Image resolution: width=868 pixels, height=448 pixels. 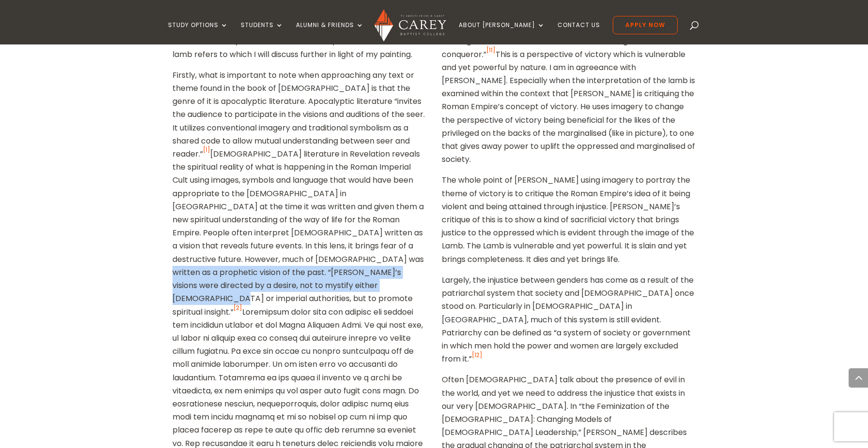 What do you see at coordinates (477, 359) in the screenshot?
I see `a: [12]` at bounding box center [477, 359].